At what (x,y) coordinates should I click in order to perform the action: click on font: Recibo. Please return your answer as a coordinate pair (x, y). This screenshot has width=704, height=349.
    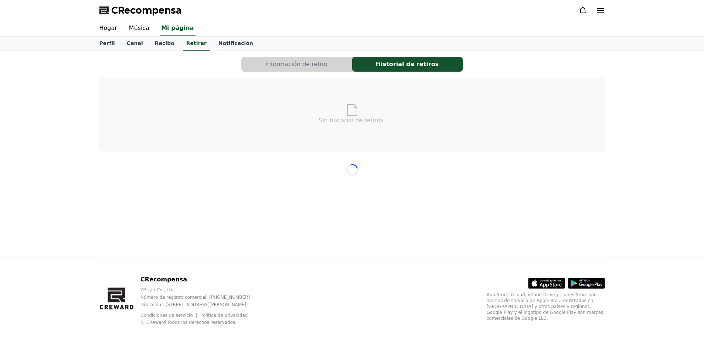
    Looking at the image, I should click on (164, 43).